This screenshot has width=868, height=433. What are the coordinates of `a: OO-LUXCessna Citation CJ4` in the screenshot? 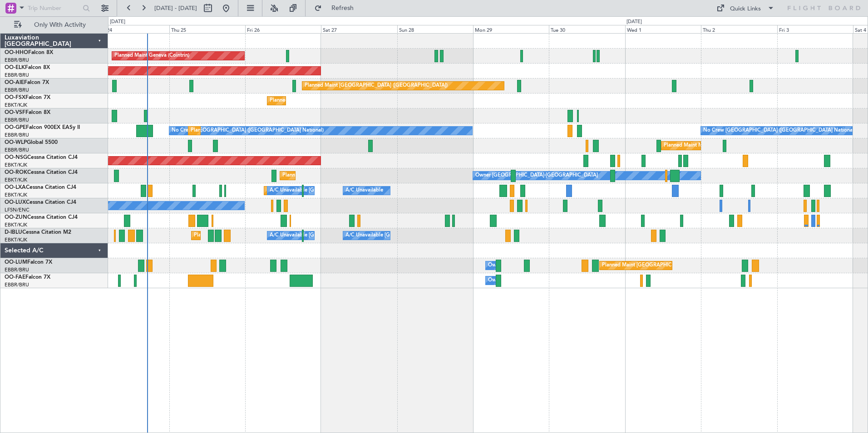 It's located at (40, 202).